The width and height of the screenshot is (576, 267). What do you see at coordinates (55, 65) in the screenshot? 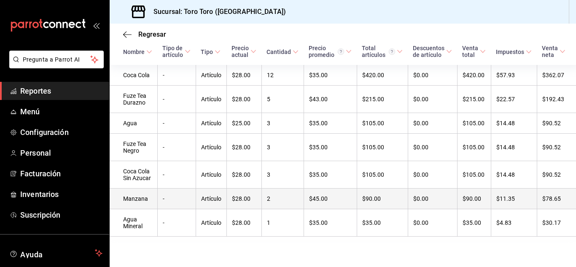
I see `a: Pregunta a Parrot AI` at bounding box center [55, 65].